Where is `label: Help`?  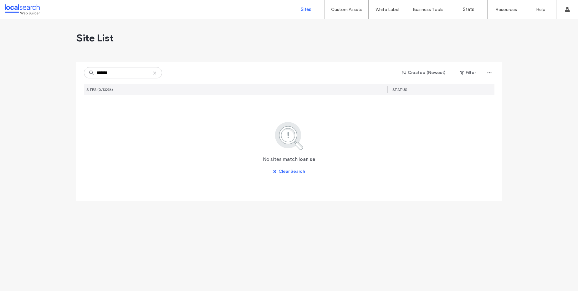 label: Help is located at coordinates (541, 9).